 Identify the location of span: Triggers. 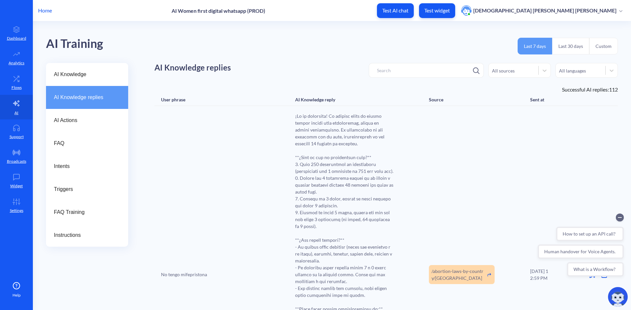
(84, 190).